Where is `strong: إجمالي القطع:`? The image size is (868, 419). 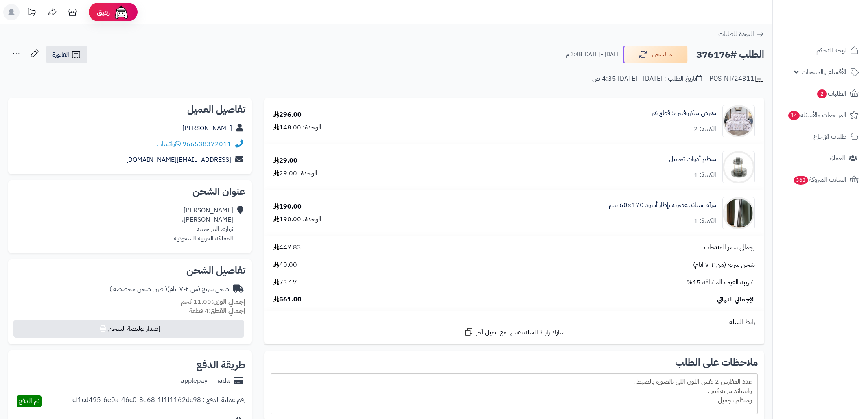
strong: إجمالي القطع: is located at coordinates (227, 311).